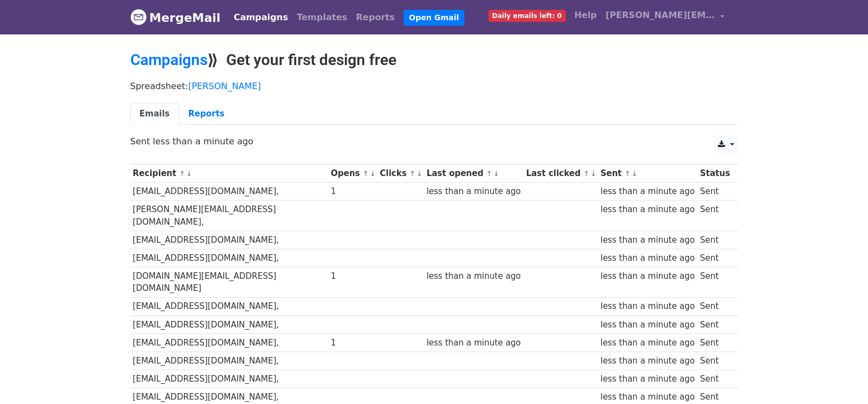 This screenshot has height=404, width=868. I want to click on p: Sent less than a minute ago, so click(434, 141).